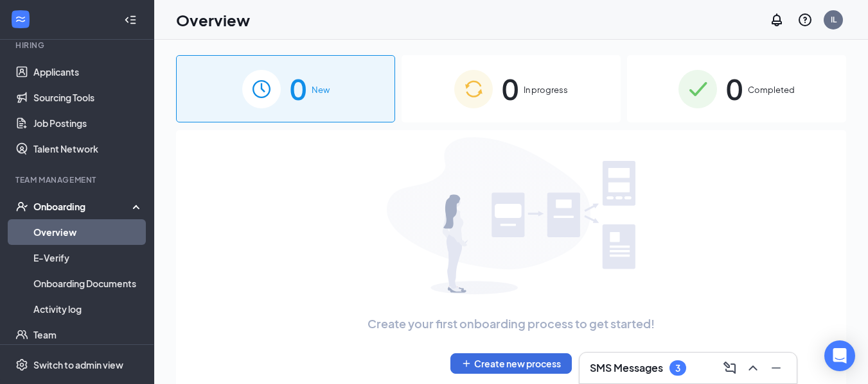 The height and width of the screenshot is (384, 868). Describe the element at coordinates (88, 309) in the screenshot. I see `a: Activity log` at that location.